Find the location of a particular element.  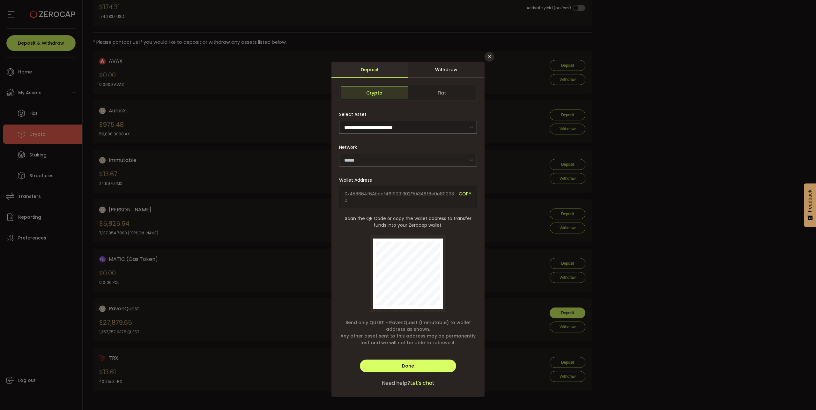

span: Let's chat is located at coordinates (422, 383).